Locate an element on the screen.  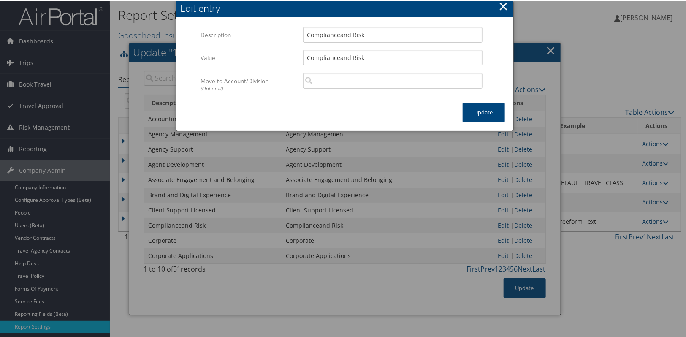
button: Update is located at coordinates (484, 112).